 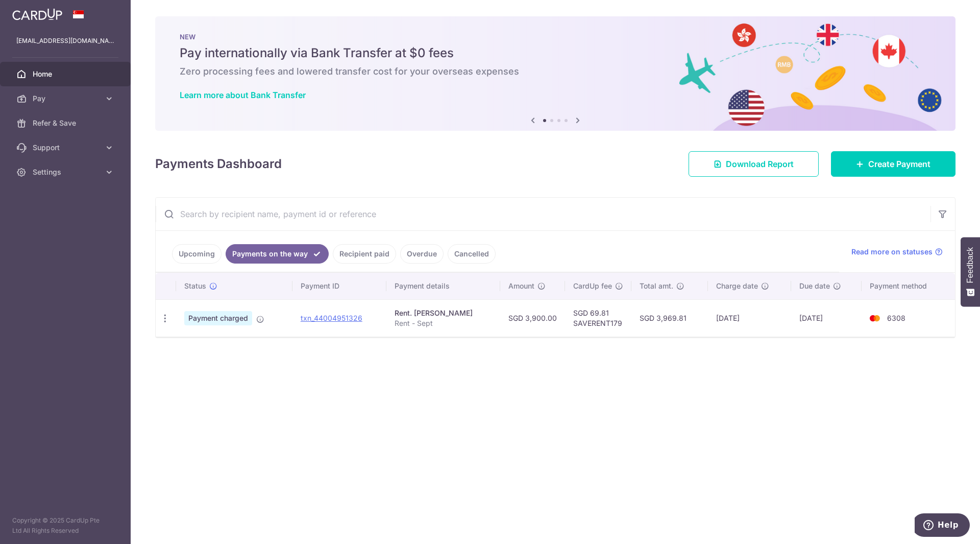 What do you see at coordinates (443, 323) in the screenshot?
I see `p: Rent - Sept` at bounding box center [443, 323].